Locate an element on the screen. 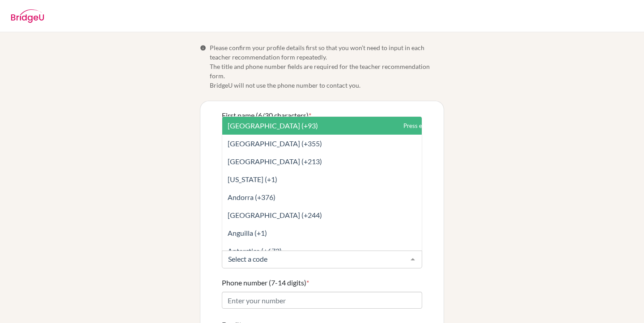 The height and width of the screenshot is (323, 644). span: Info is located at coordinates (203, 48).